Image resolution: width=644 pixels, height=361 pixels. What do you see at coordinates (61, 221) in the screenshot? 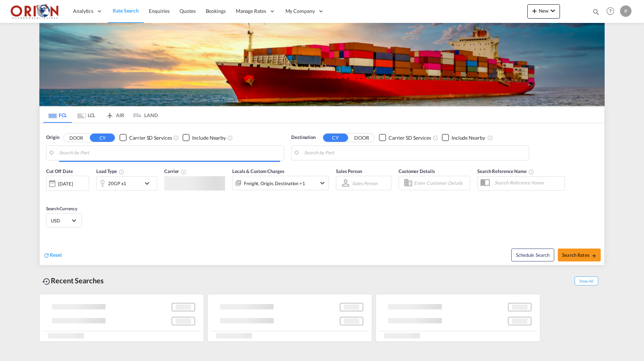
I see `span: USD` at bounding box center [61, 221].